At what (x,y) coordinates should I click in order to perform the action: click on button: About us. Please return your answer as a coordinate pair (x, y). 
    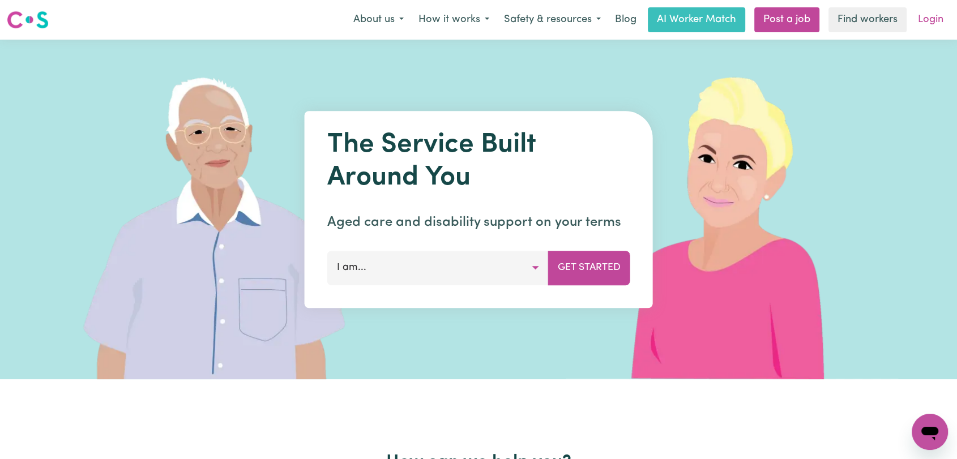
    Looking at the image, I should click on (378, 20).